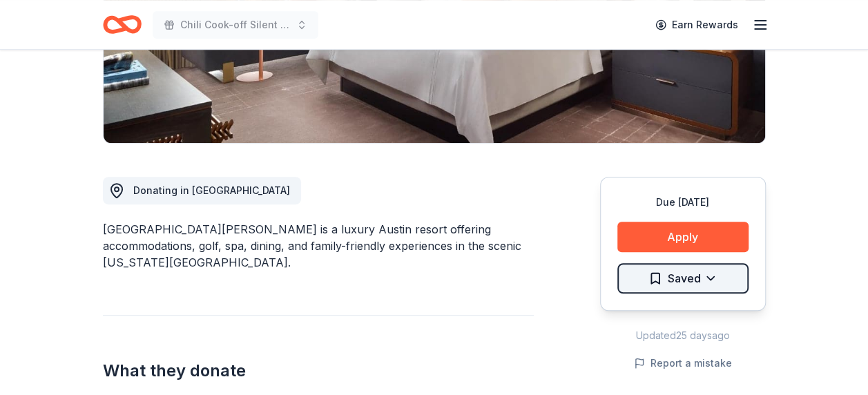 Image resolution: width=868 pixels, height=395 pixels. I want to click on span: Chili Cook-off Silent Auction, so click(236, 25).